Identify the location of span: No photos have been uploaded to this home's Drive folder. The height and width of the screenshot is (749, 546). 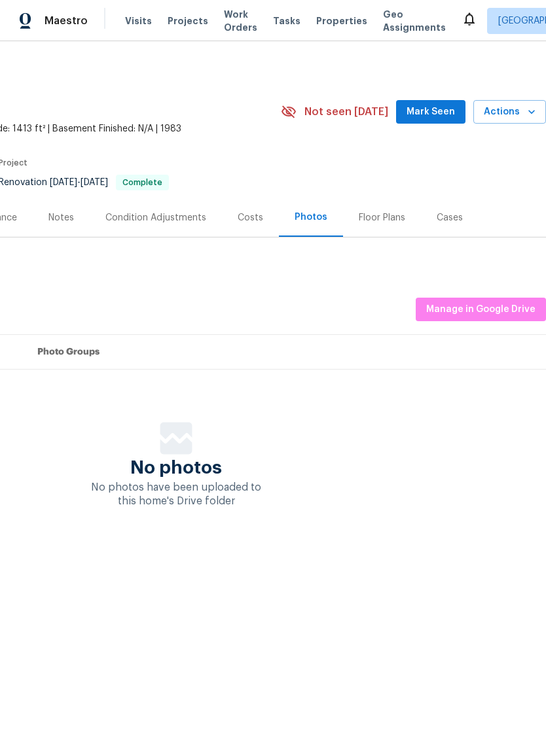
(176, 494).